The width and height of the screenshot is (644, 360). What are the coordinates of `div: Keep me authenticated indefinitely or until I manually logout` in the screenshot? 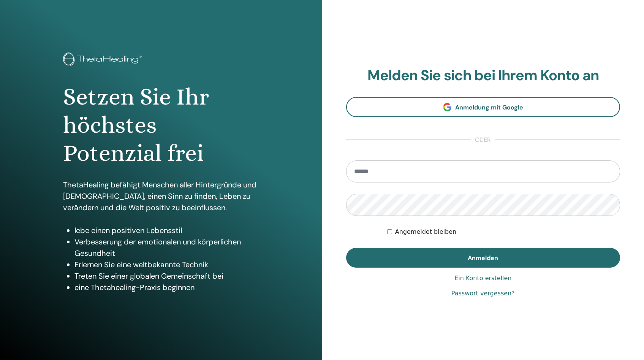 It's located at (504, 232).